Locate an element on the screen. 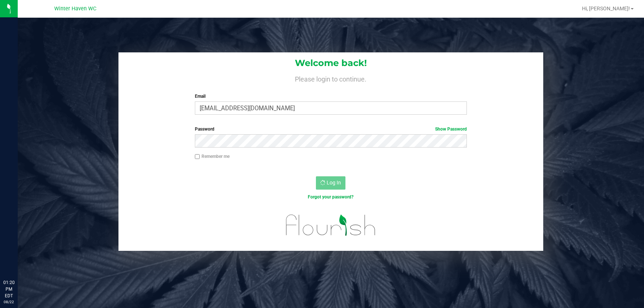  a: Show Password is located at coordinates (451, 129).